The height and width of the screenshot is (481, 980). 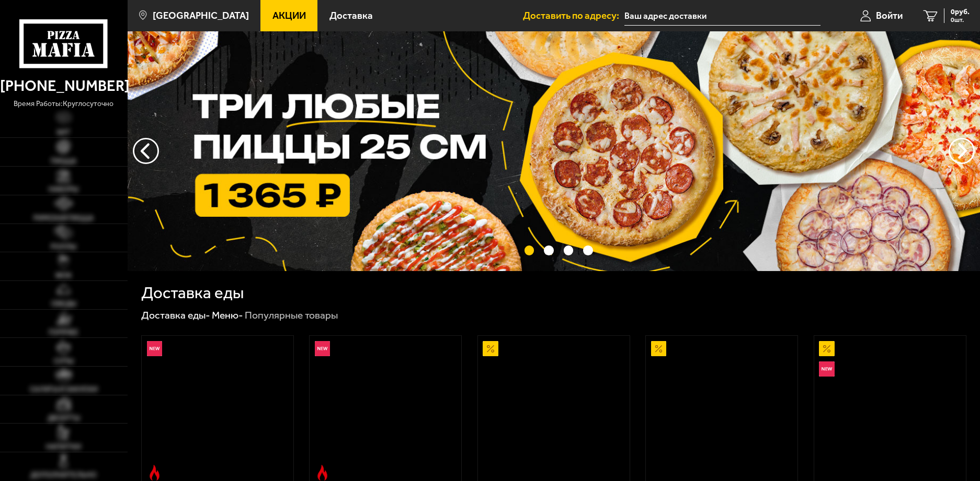 I want to click on span: 0 руб., so click(x=960, y=12).